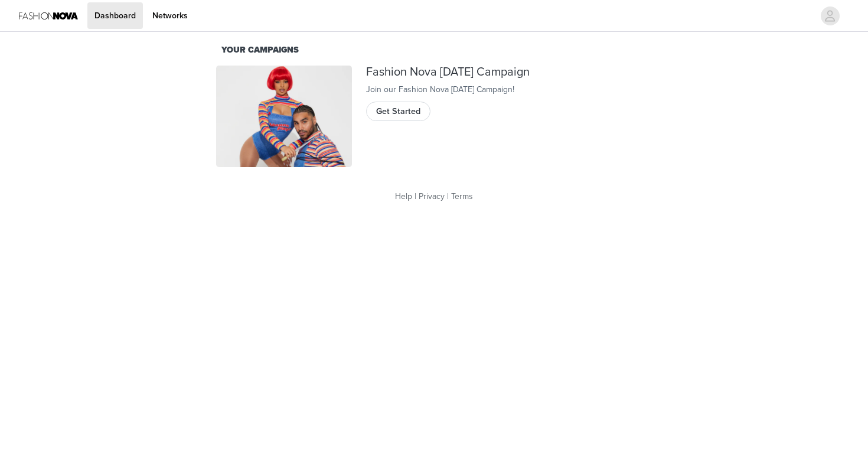 Image resolution: width=868 pixels, height=460 pixels. What do you see at coordinates (48, 16) in the screenshot?
I see `img: Fashion Nova Logo` at bounding box center [48, 16].